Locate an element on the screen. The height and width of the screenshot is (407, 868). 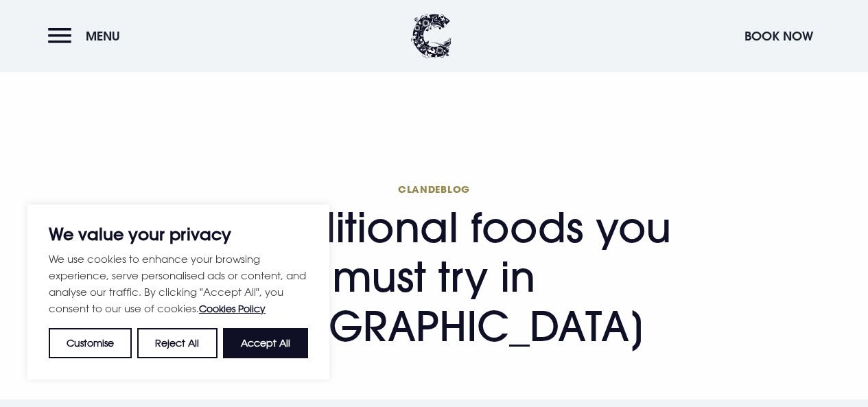
p: We value your privacy is located at coordinates (178, 234).